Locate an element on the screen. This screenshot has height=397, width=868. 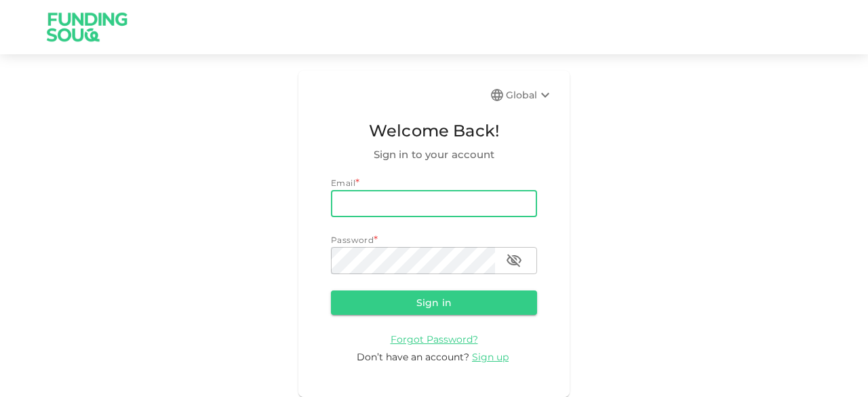
div: Global is located at coordinates (529, 95).